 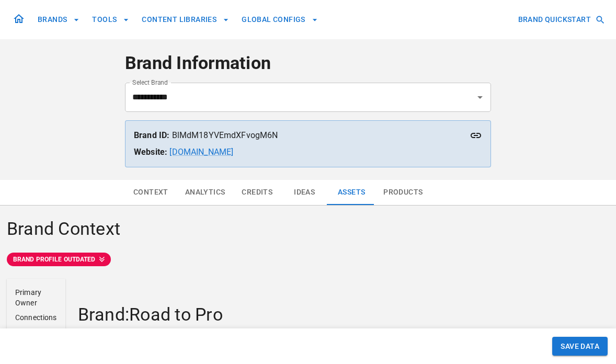 What do you see at coordinates (151, 151) in the screenshot?
I see `strong: Website:` at bounding box center [151, 151].